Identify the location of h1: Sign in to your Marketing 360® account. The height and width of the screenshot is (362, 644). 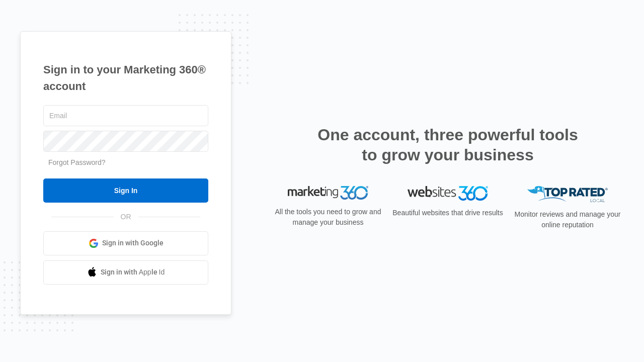
(126, 78).